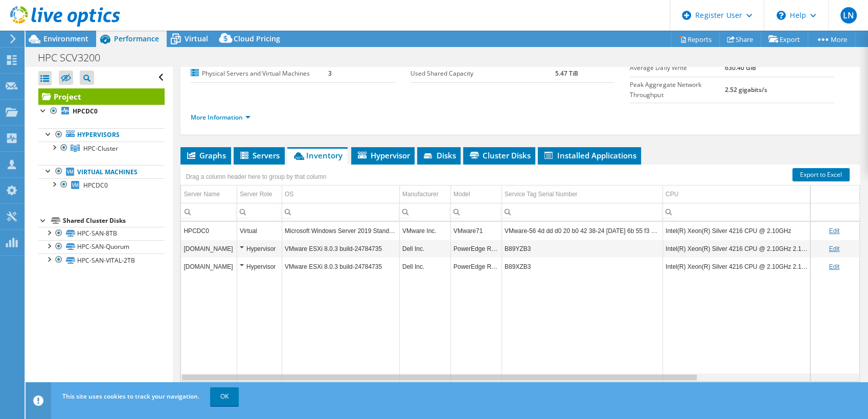 The width and height of the screenshot is (868, 419). What do you see at coordinates (849, 15) in the screenshot?
I see `span: LN` at bounding box center [849, 15].